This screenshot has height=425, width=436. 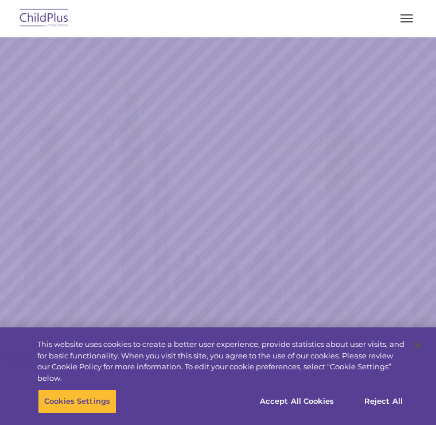 I want to click on div: This website uses cookies to create a better user experience, provide statistics about user visit..., so click(x=221, y=361).